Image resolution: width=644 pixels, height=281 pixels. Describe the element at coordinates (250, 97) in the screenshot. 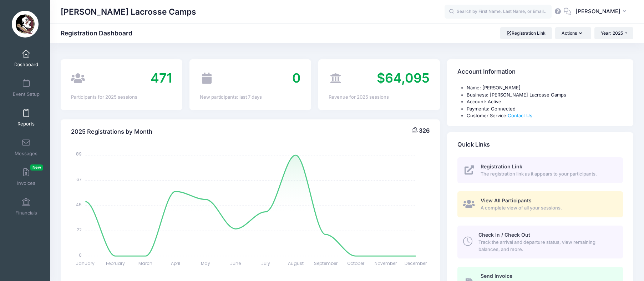

I see `div: New participants: last 7 days` at that location.